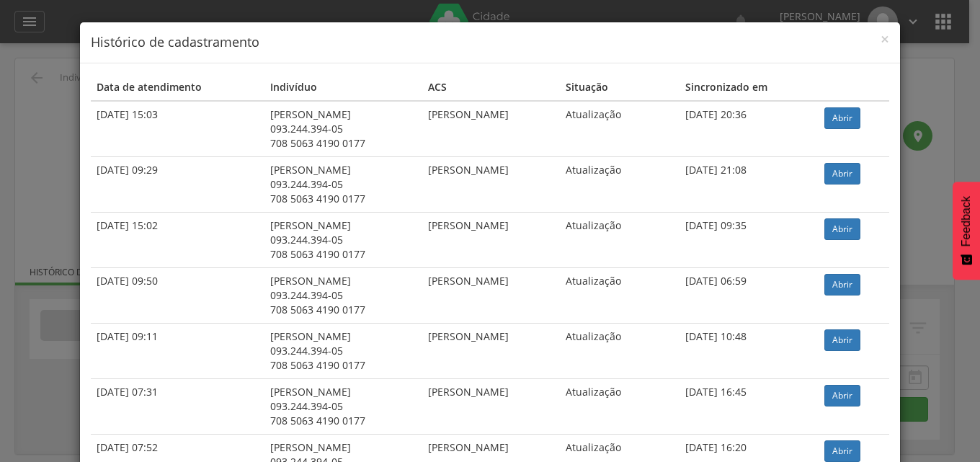 The height and width of the screenshot is (462, 980). Describe the element at coordinates (749, 87) in the screenshot. I see `th: Sincronizado em` at that location.